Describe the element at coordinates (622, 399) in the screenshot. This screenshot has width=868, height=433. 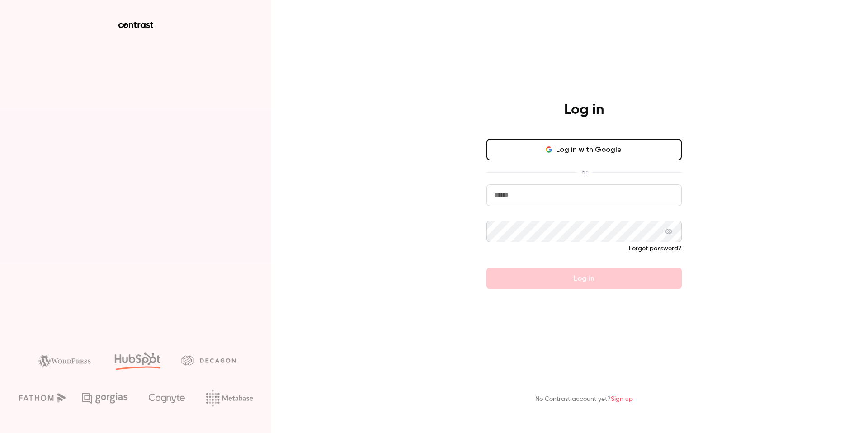
I see `a: Sign up` at that location.